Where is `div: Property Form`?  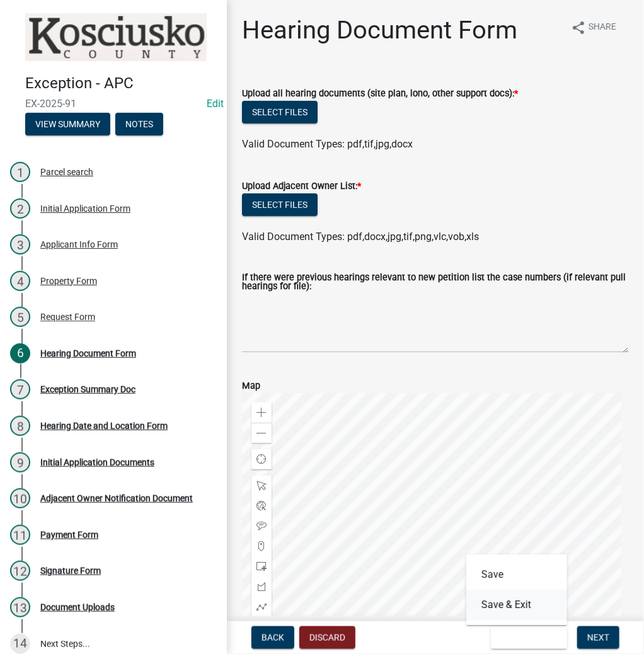 div: Property Form is located at coordinates (69, 281).